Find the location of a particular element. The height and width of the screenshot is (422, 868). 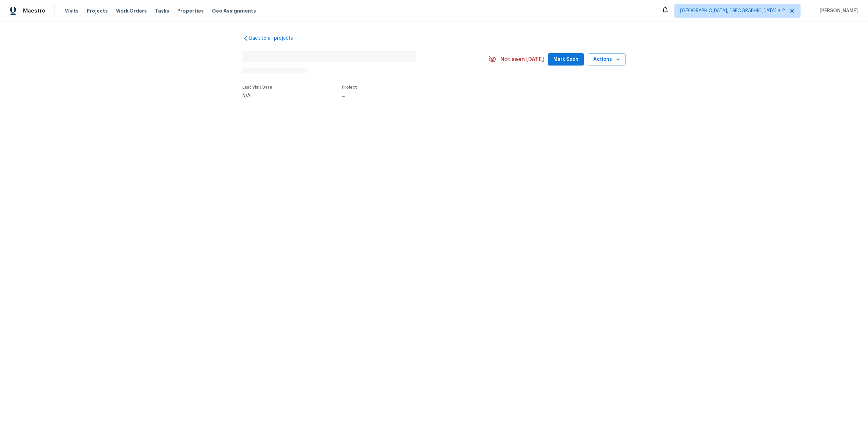

span: Project is located at coordinates (349, 87).